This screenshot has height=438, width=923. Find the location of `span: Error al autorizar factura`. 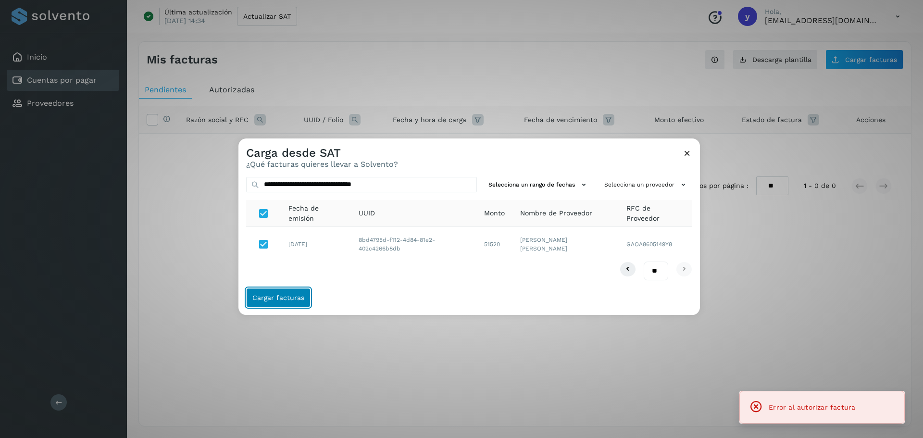

span: Error al autorizar factura is located at coordinates (812, 407).